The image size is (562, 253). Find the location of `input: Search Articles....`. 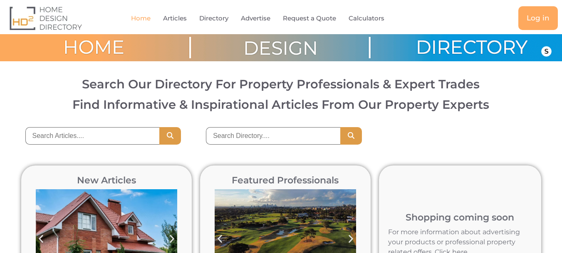

input: Search Articles.... is located at coordinates (92, 136).